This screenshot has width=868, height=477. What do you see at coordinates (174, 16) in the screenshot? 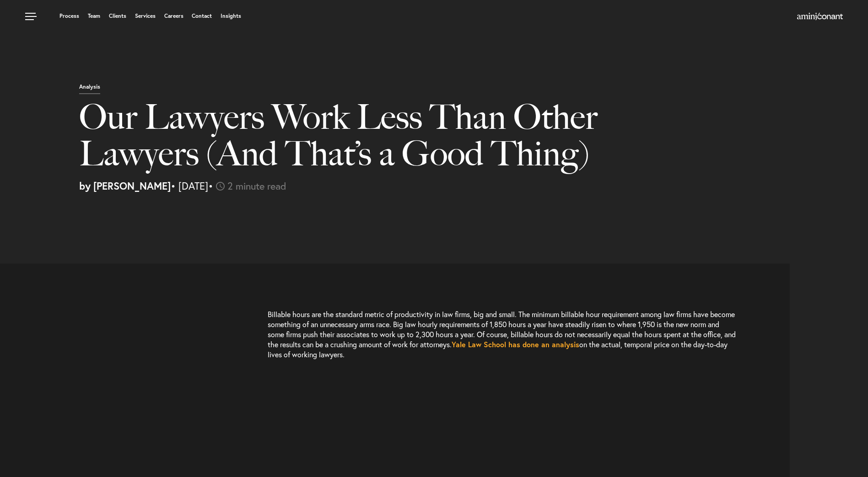
I see `a: Careers` at bounding box center [174, 16].